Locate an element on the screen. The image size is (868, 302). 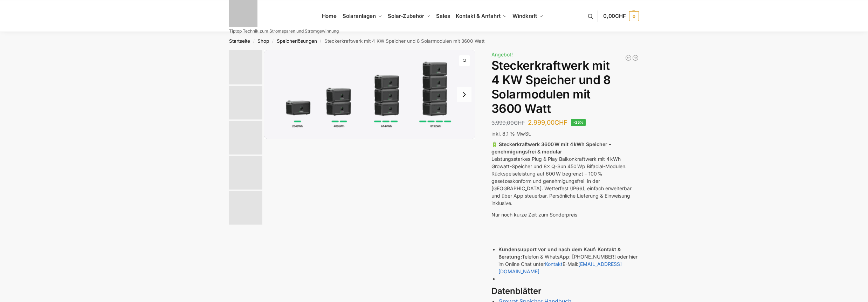
span: Kontakt & Anfahrt is located at coordinates (478, 15).